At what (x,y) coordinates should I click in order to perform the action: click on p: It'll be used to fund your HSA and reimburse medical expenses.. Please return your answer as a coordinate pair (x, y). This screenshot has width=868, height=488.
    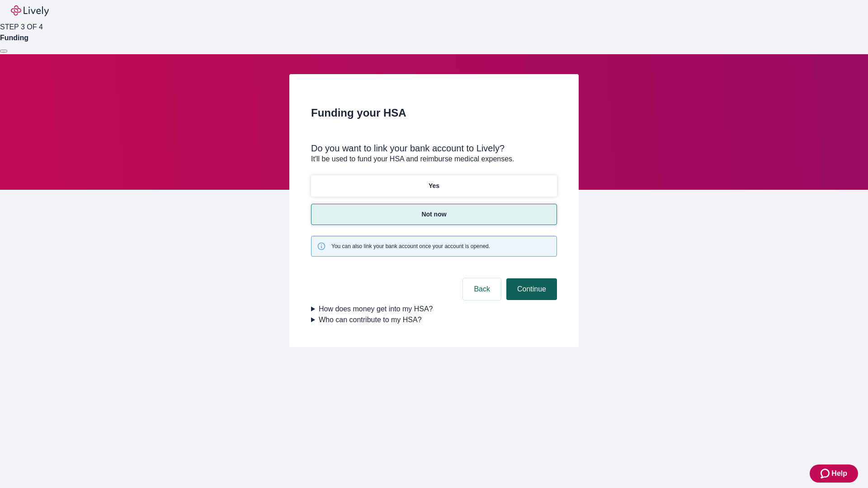
    Looking at the image, I should click on (434, 159).